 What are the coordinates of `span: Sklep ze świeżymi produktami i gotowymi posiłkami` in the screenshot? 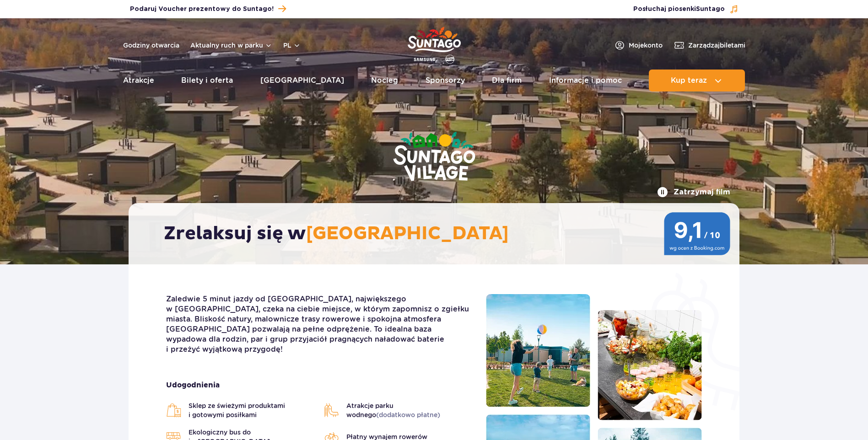 It's located at (252, 411).